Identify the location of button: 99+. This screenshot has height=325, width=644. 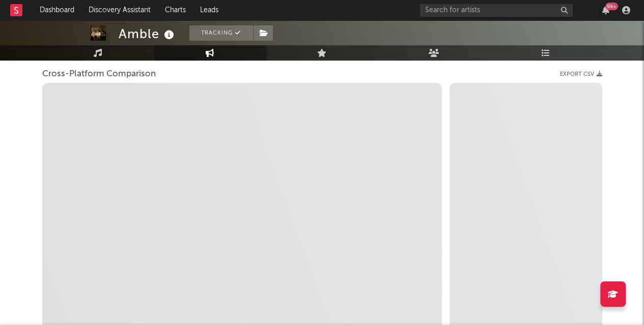
(606, 10).